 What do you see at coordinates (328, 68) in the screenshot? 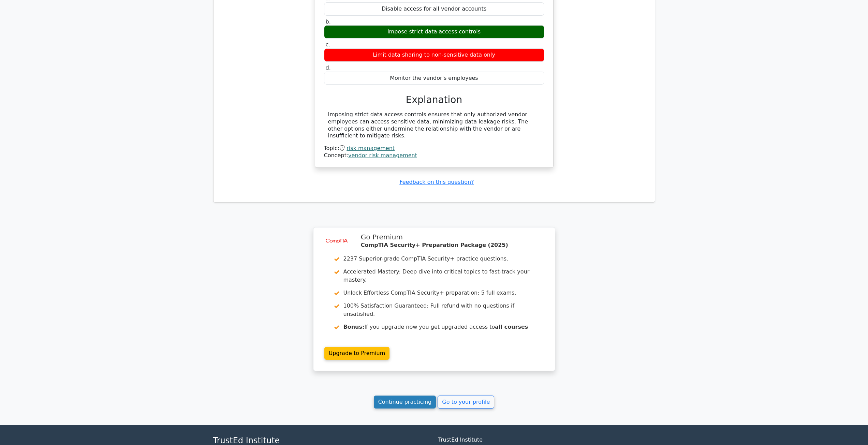
I see `span: d.` at bounding box center [328, 68].